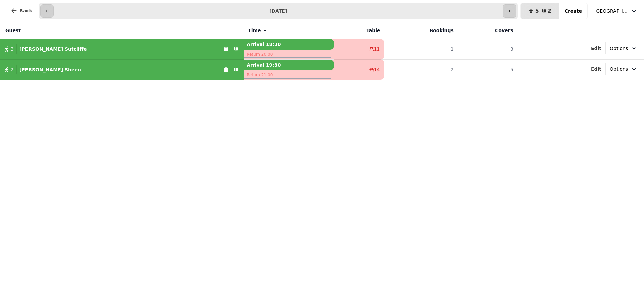 This screenshot has height=308, width=644. What do you see at coordinates (254, 31) in the screenshot?
I see `span: Time` at bounding box center [254, 31].